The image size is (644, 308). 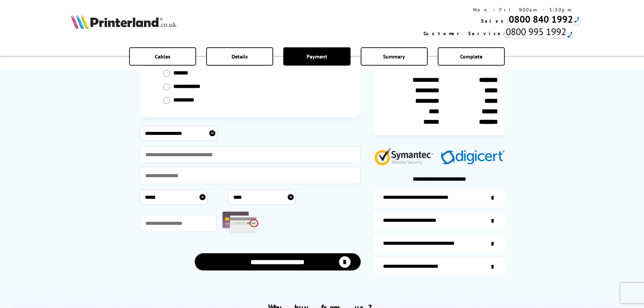 I want to click on a: items-arrive, so click(x=439, y=221).